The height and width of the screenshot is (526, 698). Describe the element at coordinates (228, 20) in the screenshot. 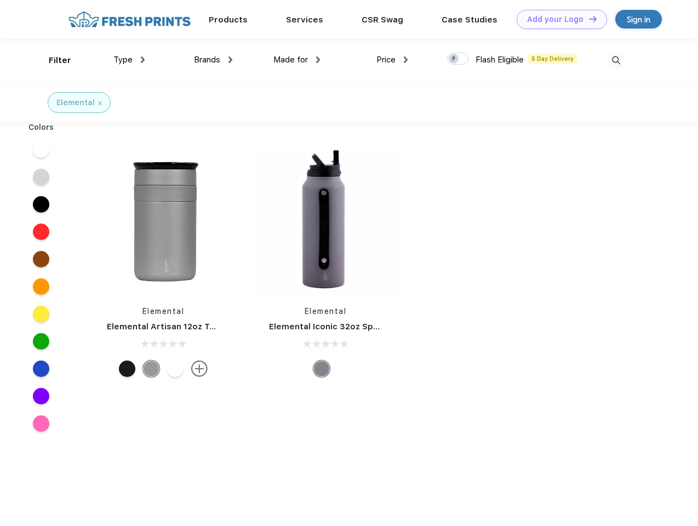

I see `a: Products` at that location.